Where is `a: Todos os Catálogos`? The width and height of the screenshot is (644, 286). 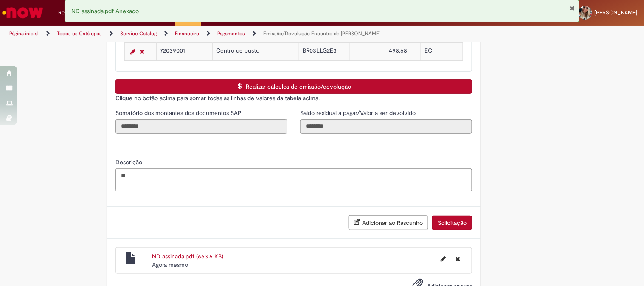 a: Todos os Catálogos is located at coordinates (79, 34).